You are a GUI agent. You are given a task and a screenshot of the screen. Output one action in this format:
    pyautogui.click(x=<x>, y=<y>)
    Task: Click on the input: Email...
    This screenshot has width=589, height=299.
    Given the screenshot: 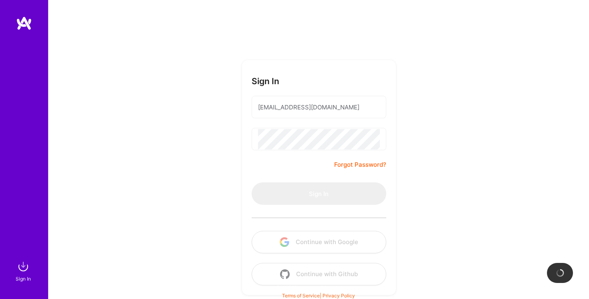 What is the action you would take?
    pyautogui.click(x=319, y=107)
    